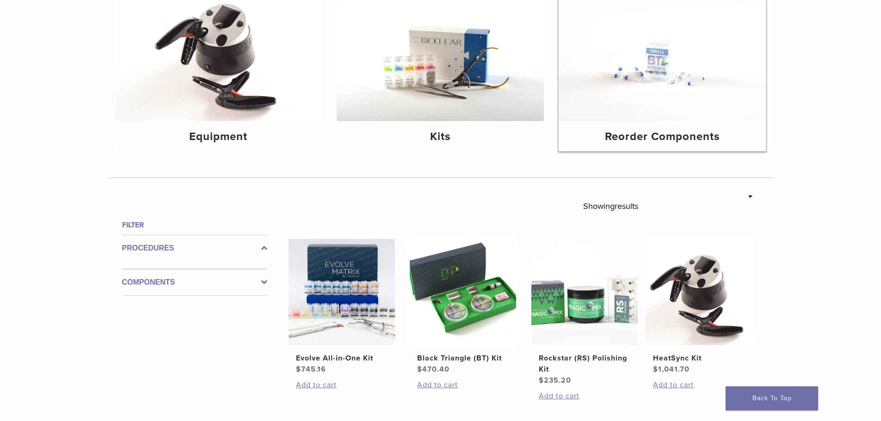 The image size is (881, 421). What do you see at coordinates (585, 313) in the screenshot?
I see `a: Rockstar (RS) Polishing KitRockstar (RS) Polishing Kit $235.20` at bounding box center [585, 313].